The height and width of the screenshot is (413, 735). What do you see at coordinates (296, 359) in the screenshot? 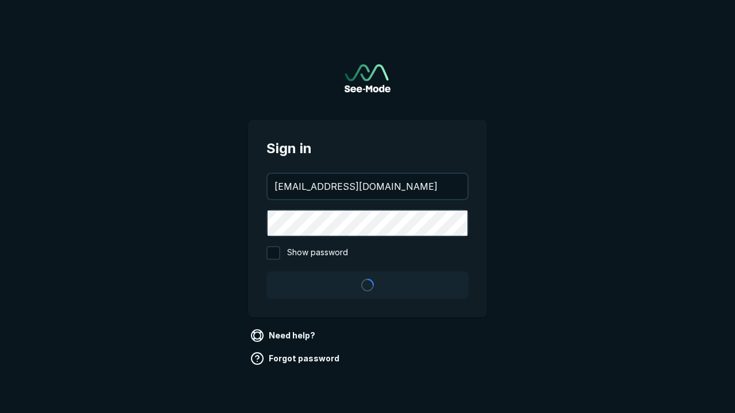
I see `a: Forgot password` at bounding box center [296, 359].